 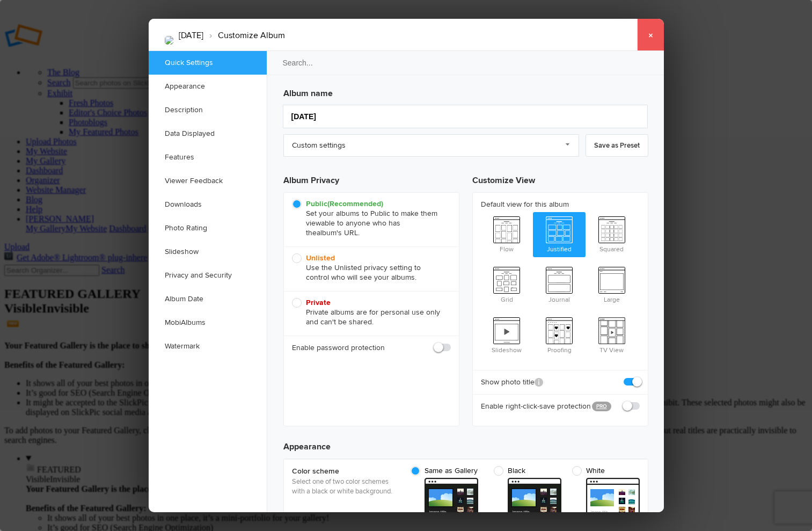 What do you see at coordinates (507, 234) in the screenshot?
I see `span: Flow` at bounding box center [507, 234].